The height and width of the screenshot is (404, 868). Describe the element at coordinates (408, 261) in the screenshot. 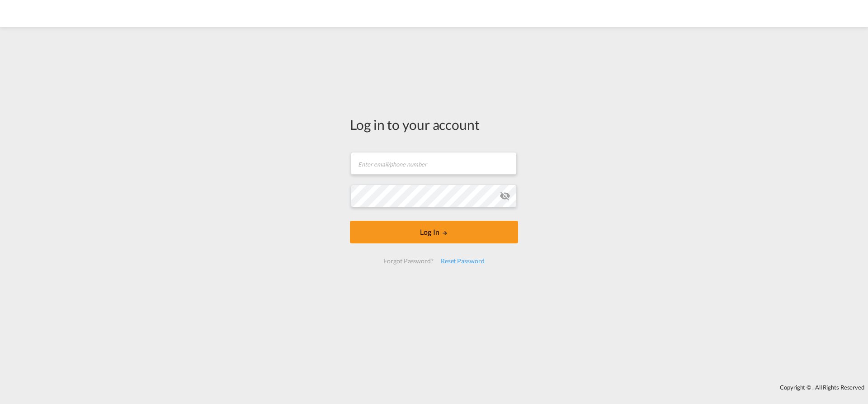

I see `div: Forgot Password?` at that location.